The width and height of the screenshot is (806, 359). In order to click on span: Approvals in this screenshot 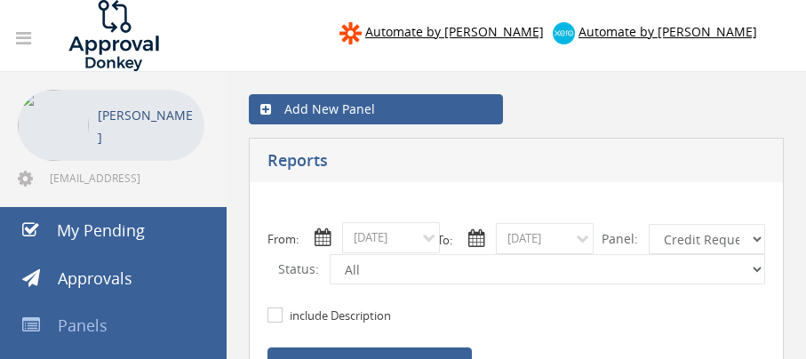, I will do `click(95, 278)`.